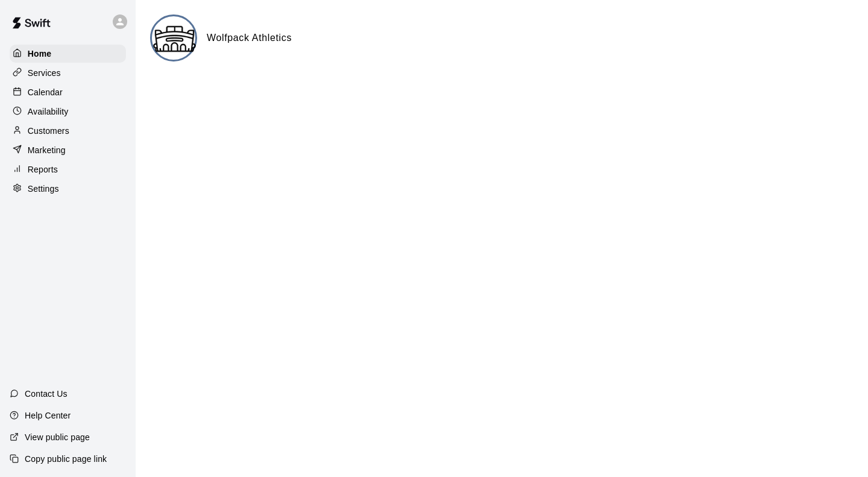  Describe the element at coordinates (68, 131) in the screenshot. I see `a: Customers` at that location.